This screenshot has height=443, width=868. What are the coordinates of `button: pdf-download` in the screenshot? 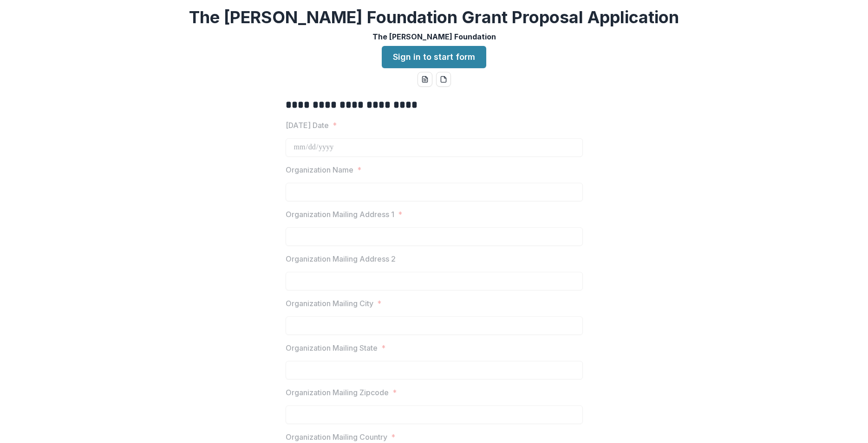 It's located at (443, 80).